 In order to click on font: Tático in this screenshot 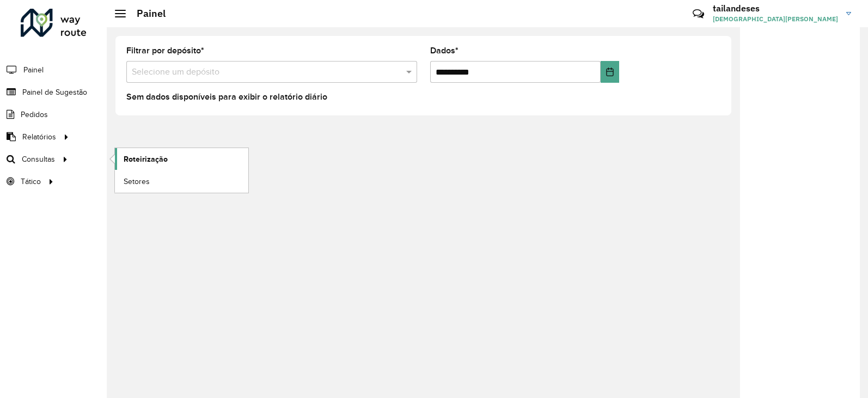, I will do `click(31, 181)`.